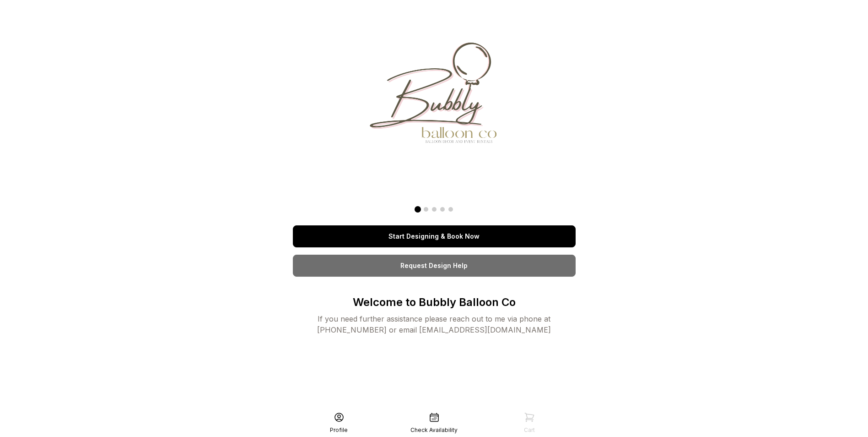 The height and width of the screenshot is (437, 868). Describe the element at coordinates (434, 237) in the screenshot. I see `a: Start Designing & Book Now` at that location.